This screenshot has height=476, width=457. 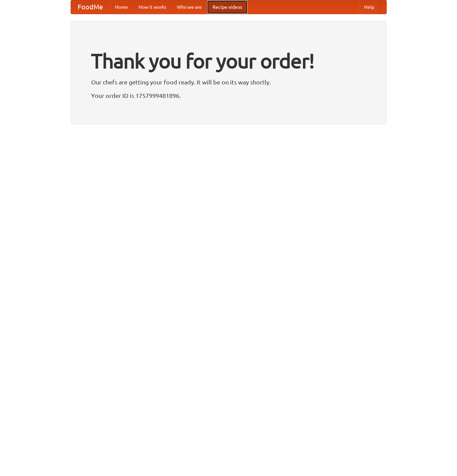 What do you see at coordinates (121, 7) in the screenshot?
I see `a: Home` at bounding box center [121, 7].